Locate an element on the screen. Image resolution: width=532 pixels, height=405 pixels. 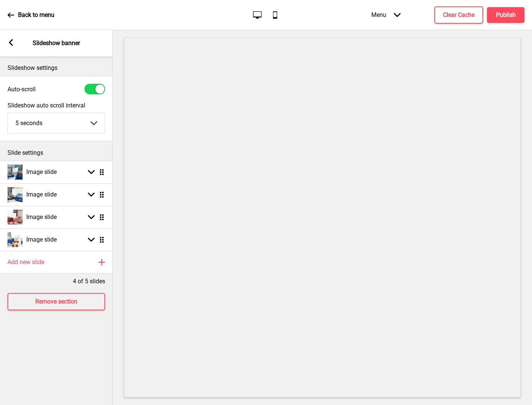
h4: Clear Cache is located at coordinates (459, 15).